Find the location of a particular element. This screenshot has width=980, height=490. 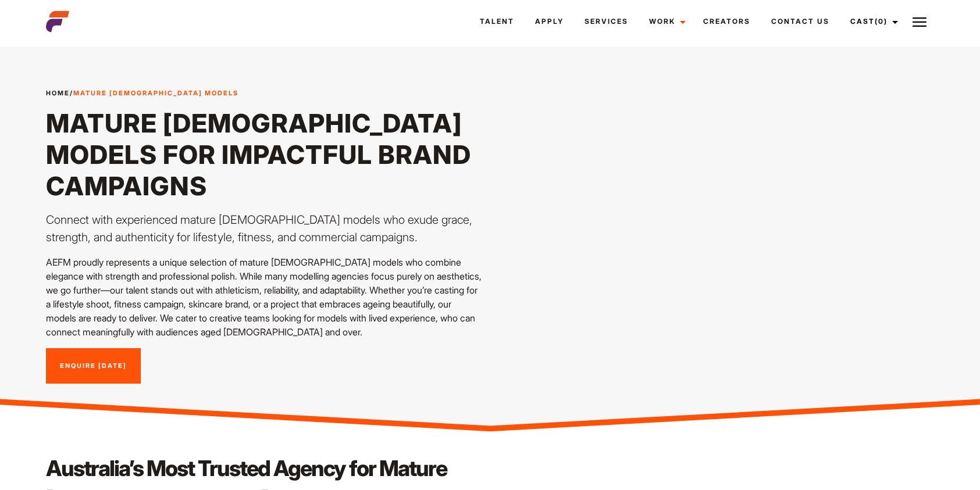

span: (0) is located at coordinates (881, 21).